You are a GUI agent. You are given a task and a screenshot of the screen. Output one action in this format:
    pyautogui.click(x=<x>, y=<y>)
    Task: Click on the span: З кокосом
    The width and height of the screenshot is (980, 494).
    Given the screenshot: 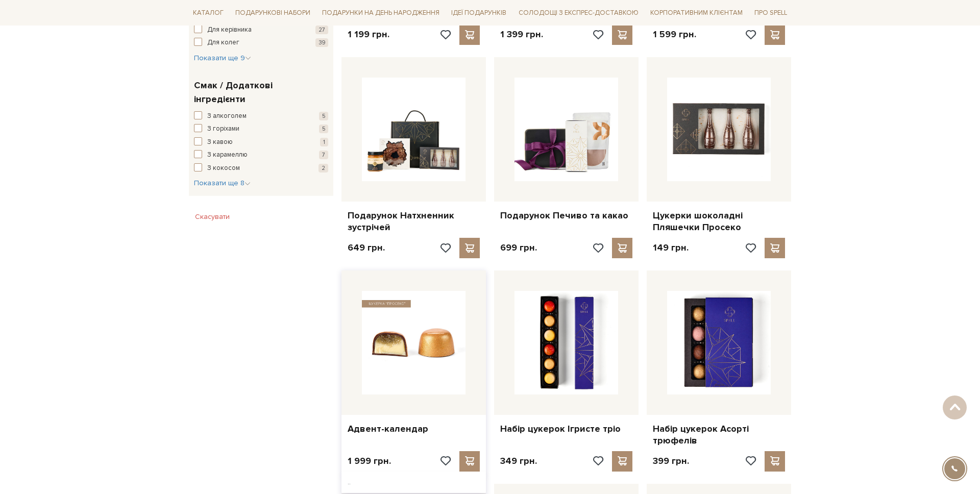 What is the action you would take?
    pyautogui.click(x=224, y=168)
    